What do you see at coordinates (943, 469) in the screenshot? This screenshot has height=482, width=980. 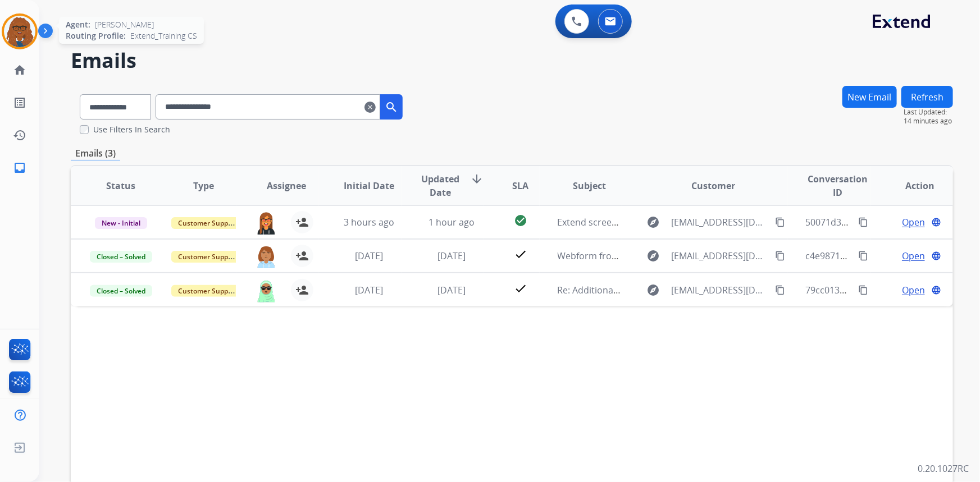 I see `p: 0.20.1027RC` at bounding box center [943, 469].